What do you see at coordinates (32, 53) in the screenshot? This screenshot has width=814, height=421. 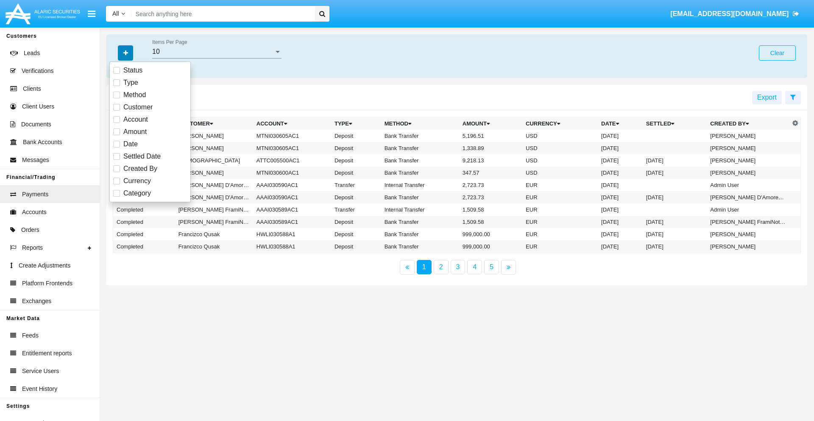 I see `span: Leads` at bounding box center [32, 53].